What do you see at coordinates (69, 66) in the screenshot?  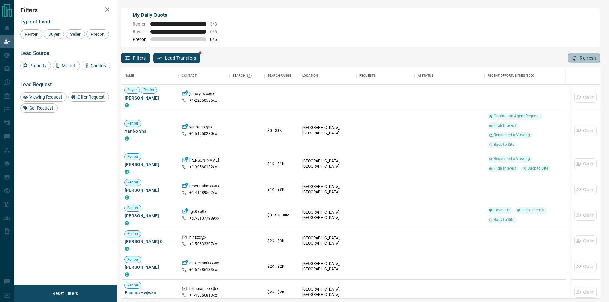 I see `span: MrLoft` at bounding box center [69, 66].